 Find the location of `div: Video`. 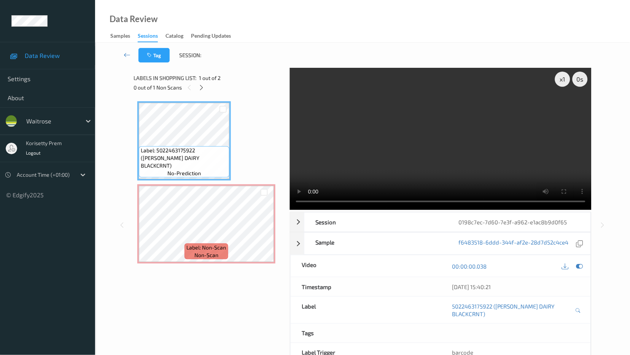

div: Video is located at coordinates (366, 266).